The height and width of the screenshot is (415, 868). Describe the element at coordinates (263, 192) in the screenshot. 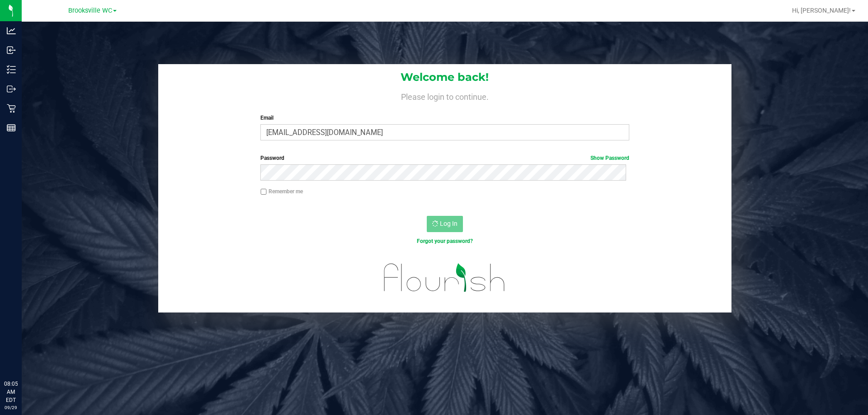

I see `input: Remember me` at that location.